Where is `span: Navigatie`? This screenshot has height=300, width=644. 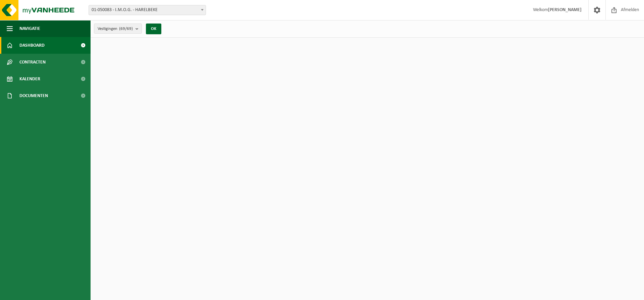 span: Navigatie is located at coordinates (30, 28).